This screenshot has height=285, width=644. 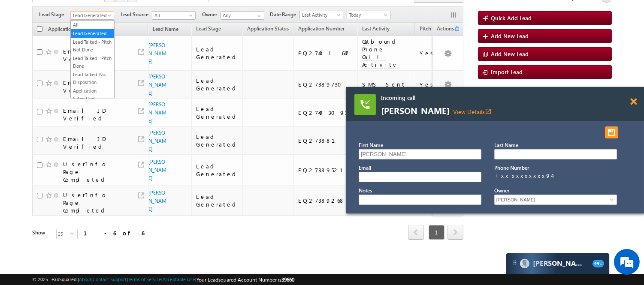 What do you see at coordinates (268, 30) in the screenshot?
I see `a: Application Status` at bounding box center [268, 30].